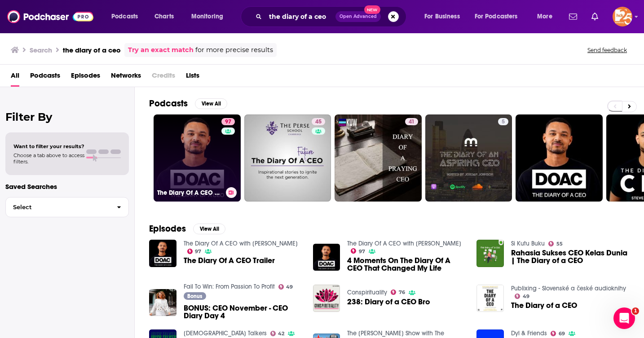 Image resolution: width=644 pixels, height=338 pixels. What do you see at coordinates (51, 17) in the screenshot?
I see `img: Podchaser - Follow, Share and Rate Podcasts` at bounding box center [51, 17].